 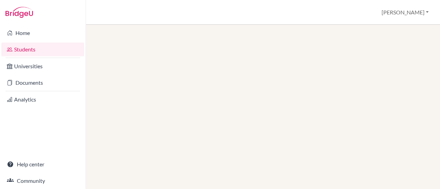 I want to click on a: Help center, so click(x=43, y=165).